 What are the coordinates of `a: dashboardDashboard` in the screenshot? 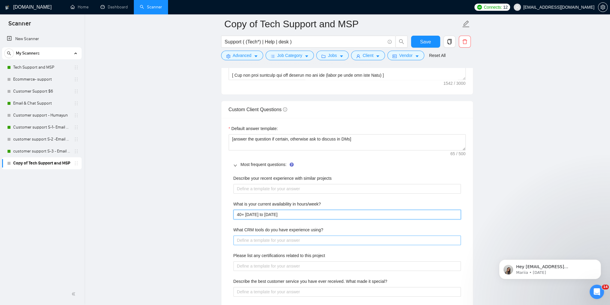 It's located at (114, 7).